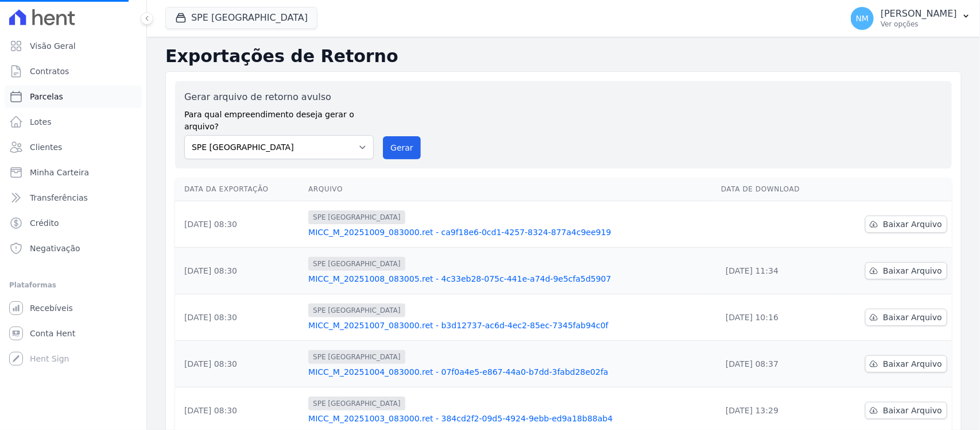  I want to click on span: NM, so click(863, 18).